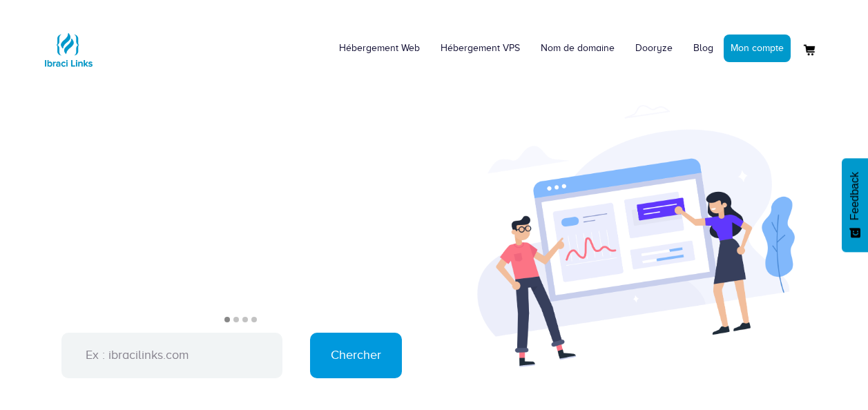  What do you see at coordinates (757, 48) in the screenshot?
I see `a: Mon compte` at bounding box center [757, 48].